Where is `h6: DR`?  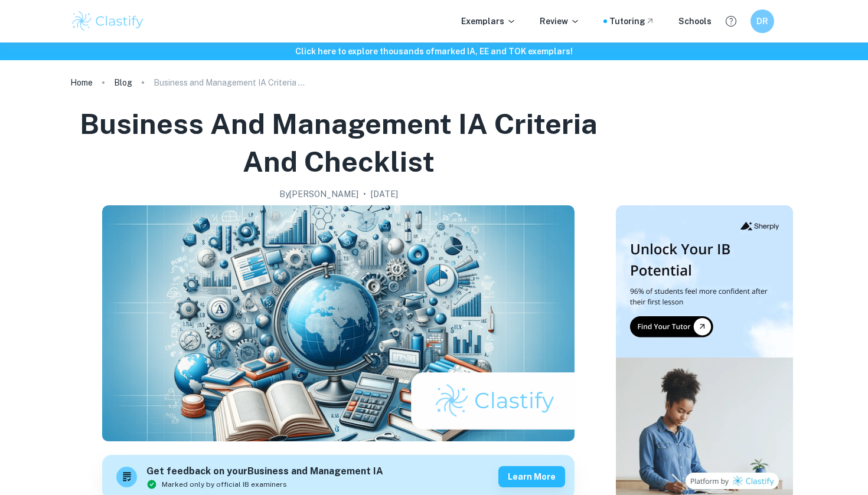 h6: DR is located at coordinates (762, 21).